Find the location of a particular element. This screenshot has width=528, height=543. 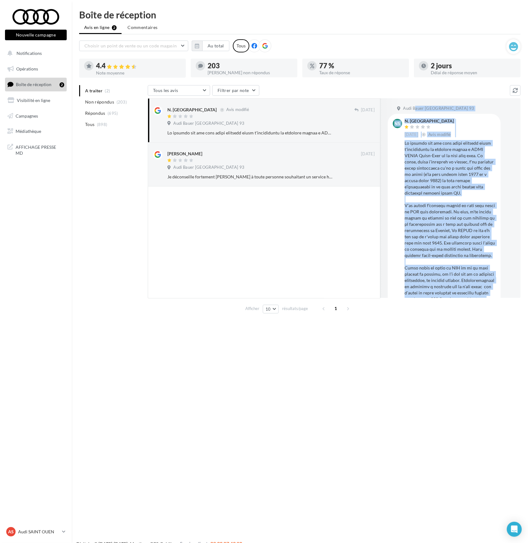

span: Non répondus is located at coordinates (99, 102).